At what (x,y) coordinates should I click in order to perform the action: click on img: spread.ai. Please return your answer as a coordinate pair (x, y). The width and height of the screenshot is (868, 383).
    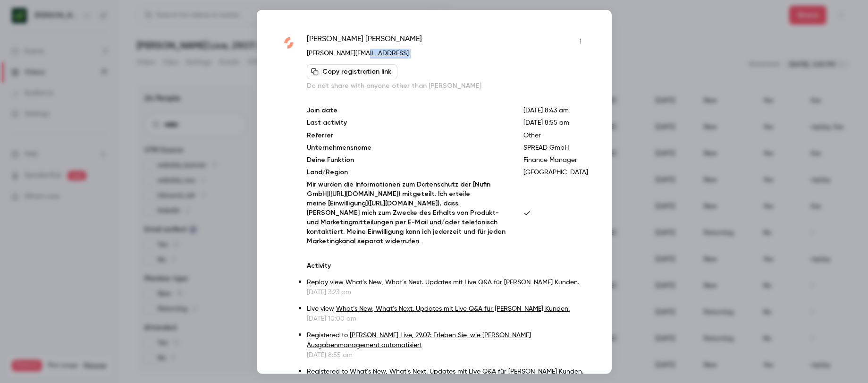
    Looking at the image, I should click on (289, 42).